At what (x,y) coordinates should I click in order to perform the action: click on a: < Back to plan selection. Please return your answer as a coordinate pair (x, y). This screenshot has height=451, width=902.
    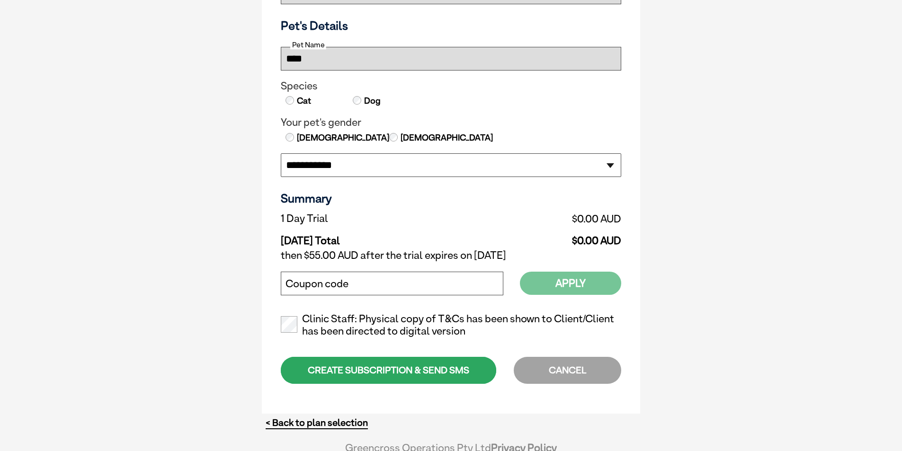
    Looking at the image, I should click on (317, 423).